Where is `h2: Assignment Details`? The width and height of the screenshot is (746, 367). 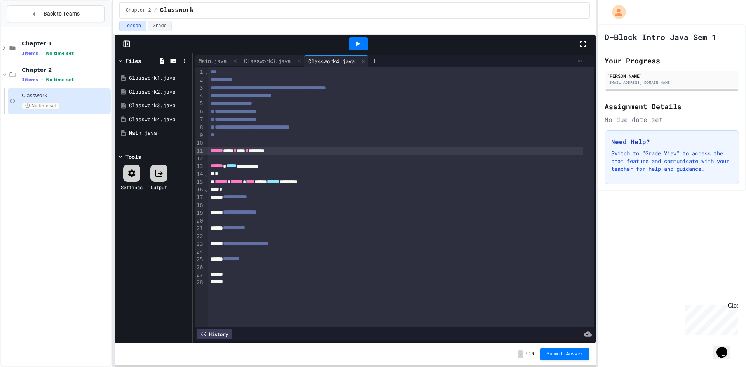 h2: Assignment Details is located at coordinates (672, 106).